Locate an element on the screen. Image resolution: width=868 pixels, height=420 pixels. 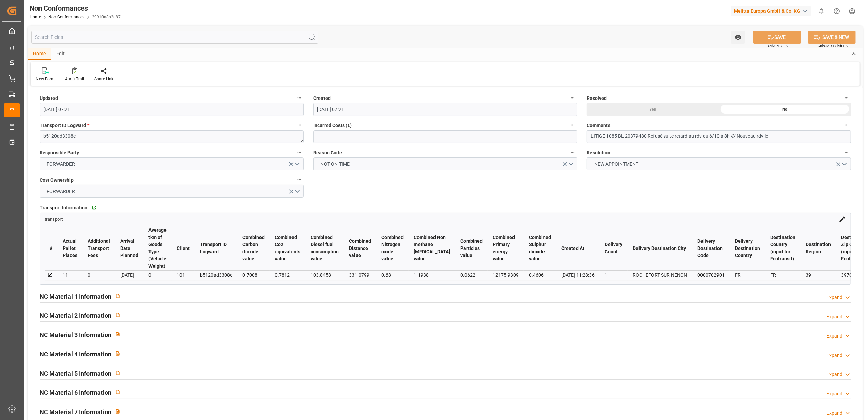
textarea: LITIGE 1085 BL 20379480 Refusé suite retard au rdv du 6/10 à 8h /// Nouveau rdv le is located at coordinates (719, 137).